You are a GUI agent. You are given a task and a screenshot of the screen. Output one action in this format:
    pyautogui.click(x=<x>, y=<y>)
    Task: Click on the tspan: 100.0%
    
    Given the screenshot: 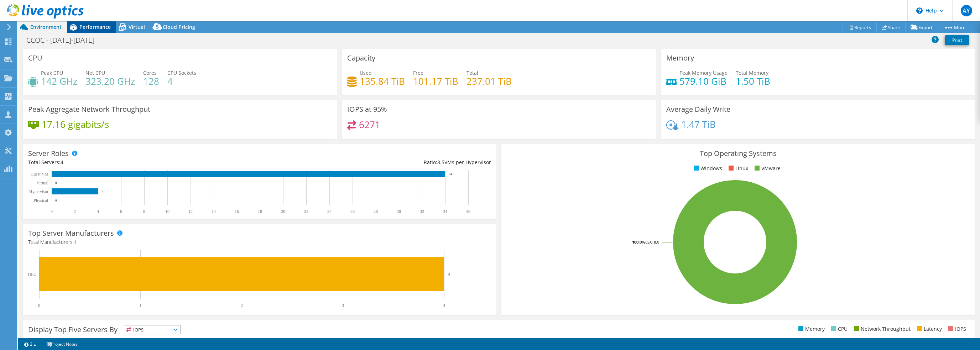 What is the action you would take?
    pyautogui.click(x=639, y=242)
    